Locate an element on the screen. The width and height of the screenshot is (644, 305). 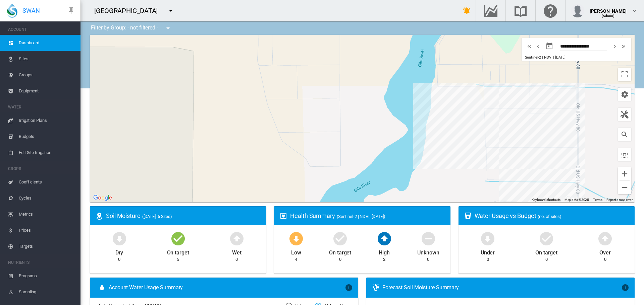
div: 4 is located at coordinates (296, 260).